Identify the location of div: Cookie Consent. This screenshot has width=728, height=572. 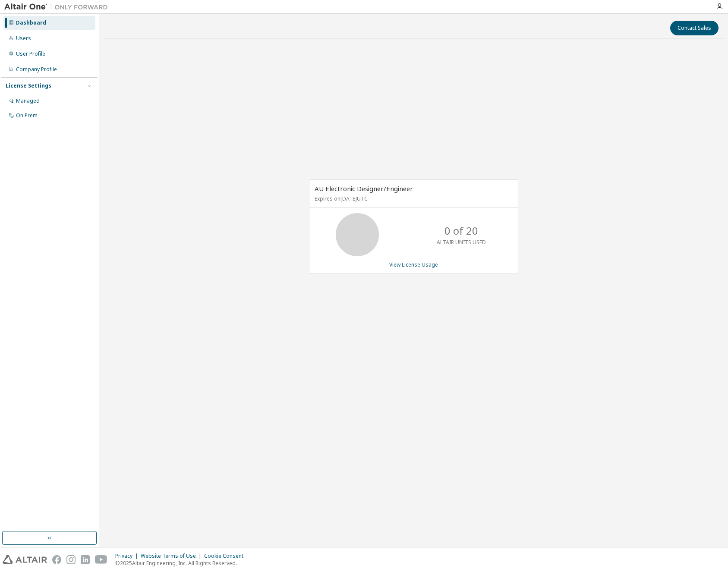
(226, 556).